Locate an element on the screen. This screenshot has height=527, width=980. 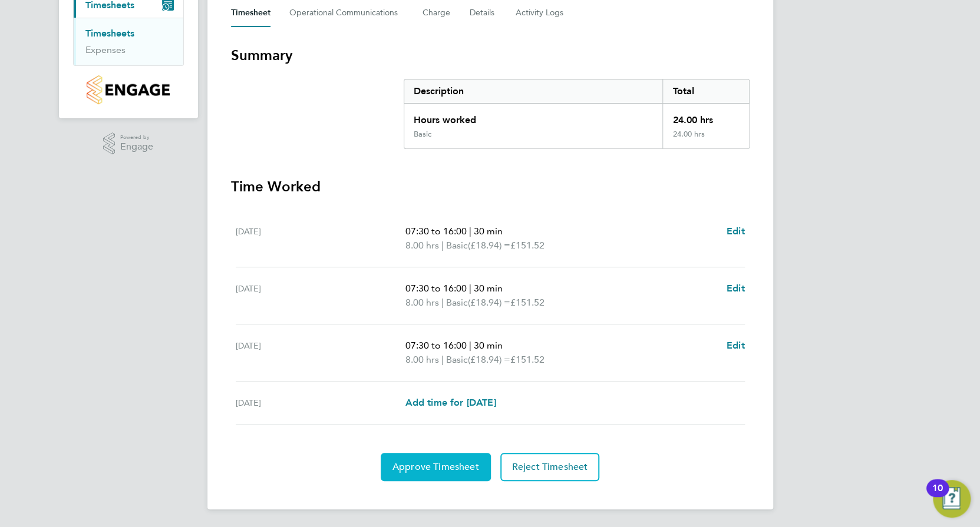
div: Description is located at coordinates (533, 91).